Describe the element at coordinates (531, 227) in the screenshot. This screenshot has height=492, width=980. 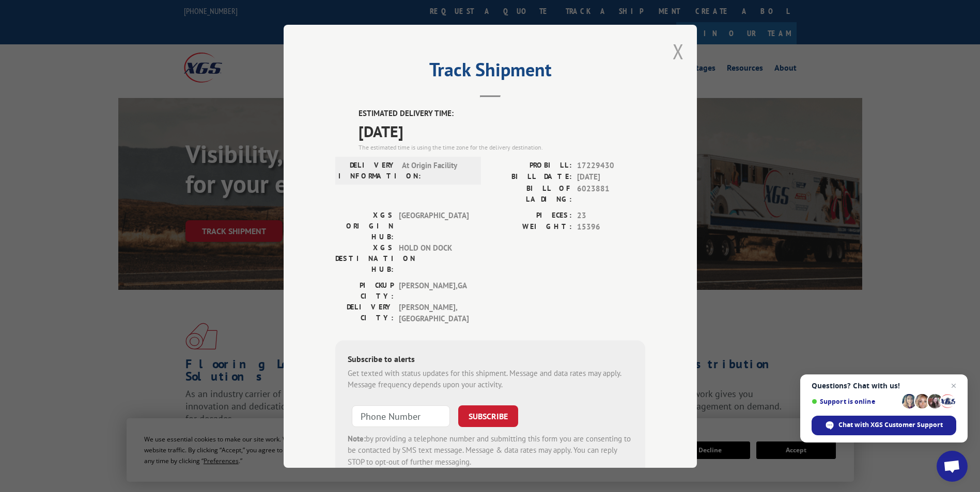
I see `label: WEIGHT:` at that location.